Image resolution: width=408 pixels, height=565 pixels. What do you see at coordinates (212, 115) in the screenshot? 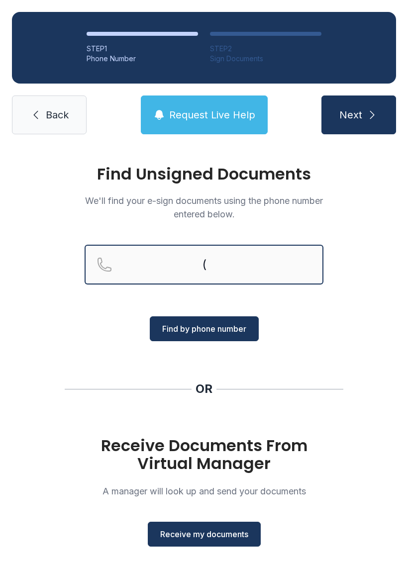
I see `span: Request Live Help` at bounding box center [212, 115].